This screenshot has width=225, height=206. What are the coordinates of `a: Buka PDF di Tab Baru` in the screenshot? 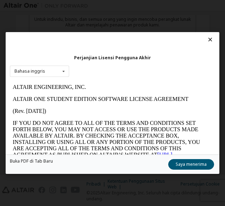 It's located at (31, 161).